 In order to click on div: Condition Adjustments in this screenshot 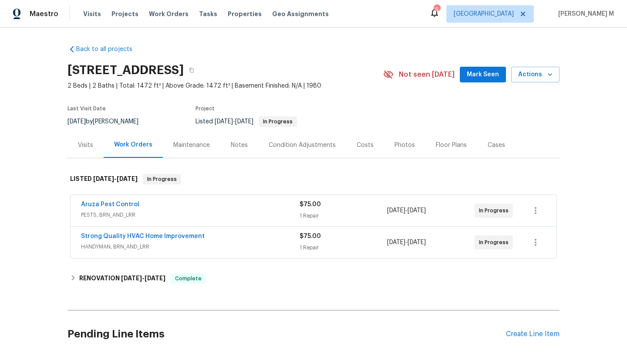, I will do `click(302, 145)`.